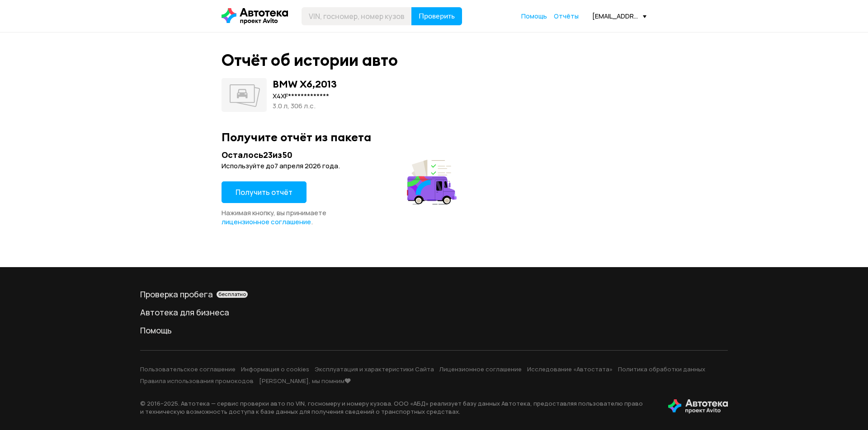  I want to click on a: Проверка пробегабесплатно, so click(434, 294).